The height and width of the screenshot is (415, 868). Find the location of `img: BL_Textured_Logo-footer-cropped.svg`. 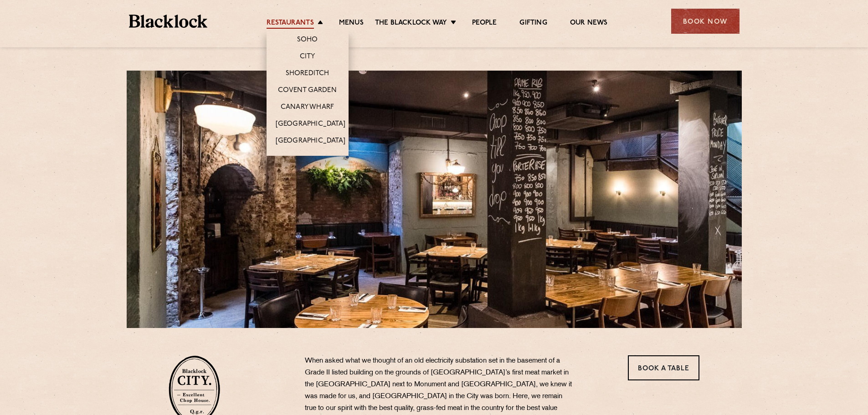

img: BL_Textured_Logo-footer-cropped.svg is located at coordinates (168, 21).